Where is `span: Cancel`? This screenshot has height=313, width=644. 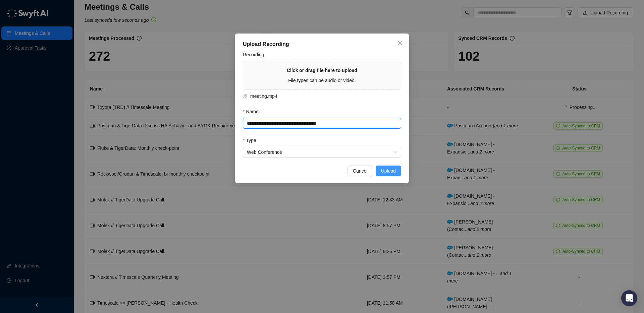
span: Cancel is located at coordinates (360, 171).